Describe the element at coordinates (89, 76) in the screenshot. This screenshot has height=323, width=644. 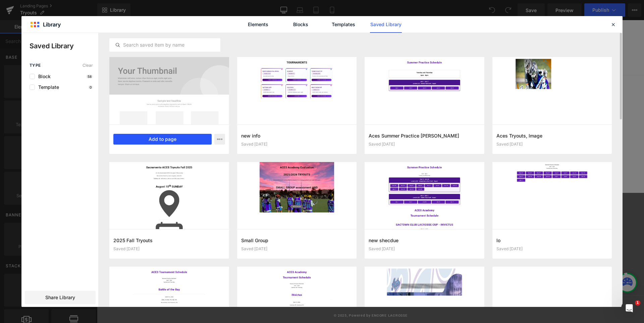
I see `p: 58` at that location.